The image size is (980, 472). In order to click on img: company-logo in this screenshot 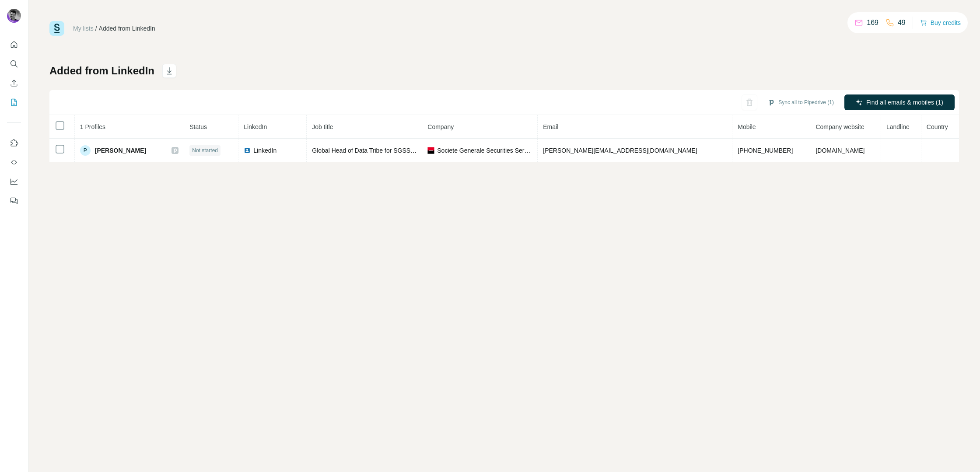, I will do `click(431, 151)`.